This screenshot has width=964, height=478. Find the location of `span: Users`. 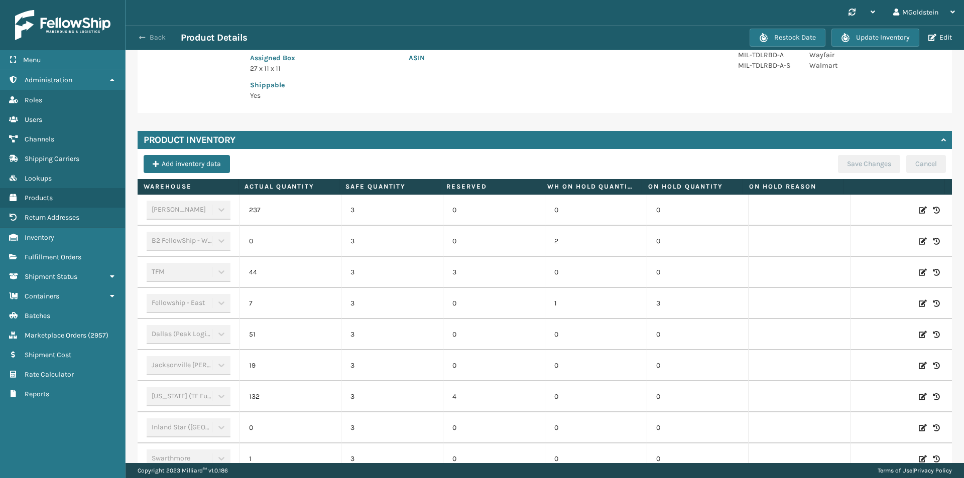

span: Users is located at coordinates (33, 119).